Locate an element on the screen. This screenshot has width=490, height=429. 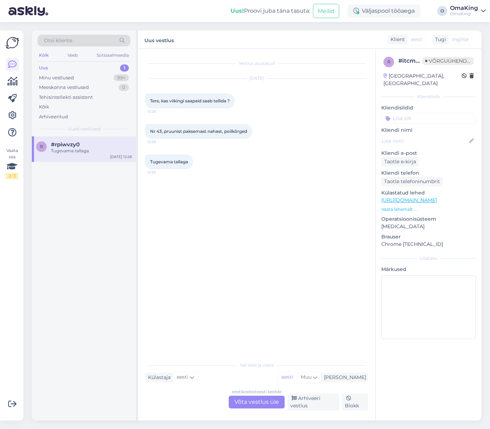
font: itcmkczo is located at coordinates (416, 61).